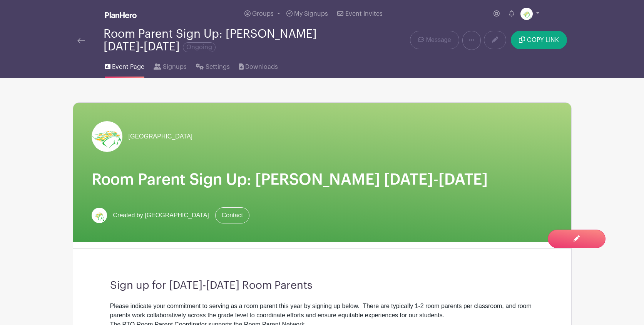  Describe the element at coordinates (538, 40) in the screenshot. I see `button: COPY LINK` at that location.